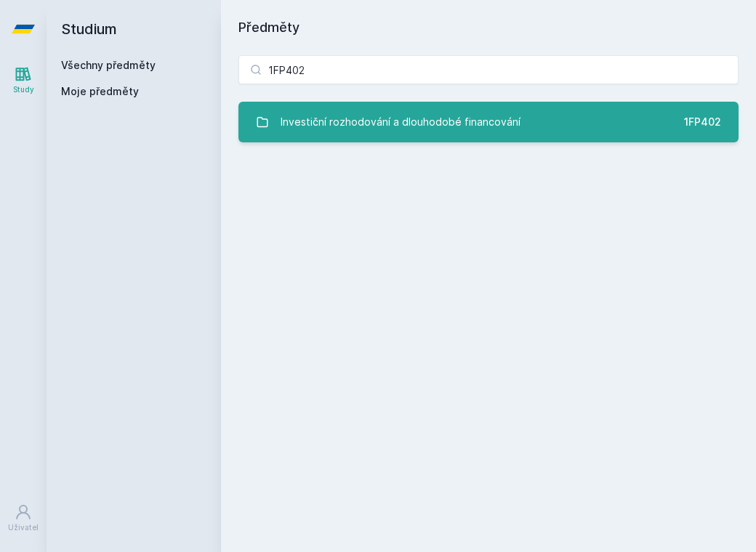 The width and height of the screenshot is (756, 552). I want to click on div: Study, so click(23, 90).